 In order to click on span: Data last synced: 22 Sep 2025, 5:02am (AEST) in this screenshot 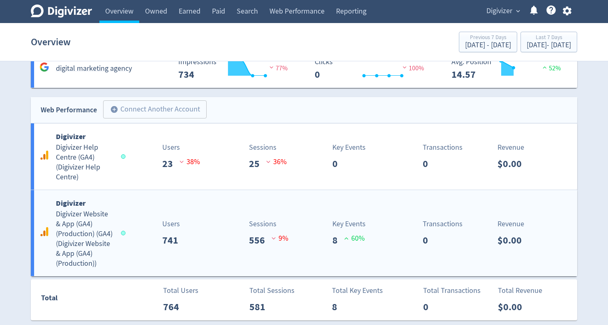, I will do `click(125, 156)`.